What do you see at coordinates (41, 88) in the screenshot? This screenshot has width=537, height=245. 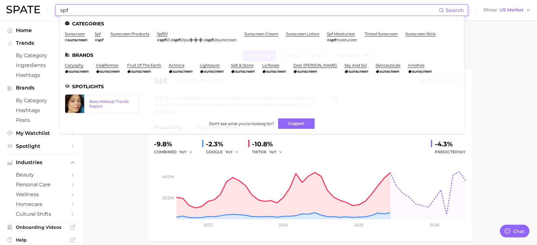 I see `button: Brands` at bounding box center [41, 88].